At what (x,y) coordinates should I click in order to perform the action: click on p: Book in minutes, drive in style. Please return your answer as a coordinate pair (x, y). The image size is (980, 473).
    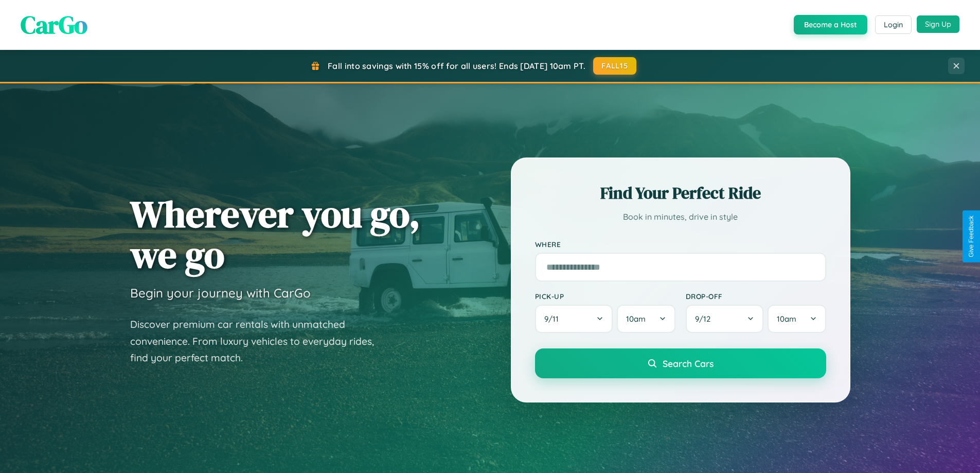
    Looking at the image, I should click on (681, 216).